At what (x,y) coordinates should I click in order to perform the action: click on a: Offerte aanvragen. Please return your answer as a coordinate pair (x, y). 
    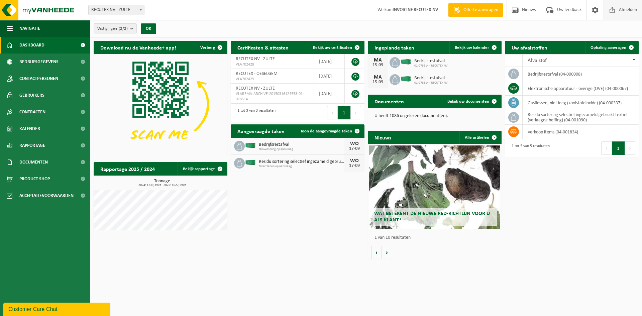
    Looking at the image, I should click on (476, 10).